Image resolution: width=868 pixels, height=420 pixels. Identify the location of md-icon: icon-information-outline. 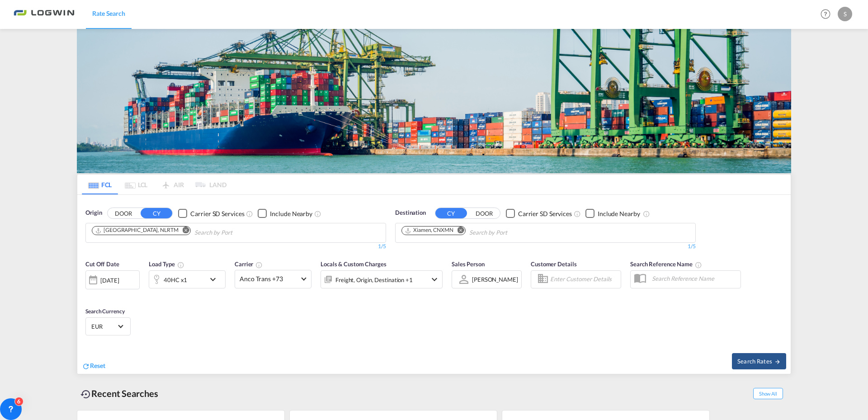
(181, 265).